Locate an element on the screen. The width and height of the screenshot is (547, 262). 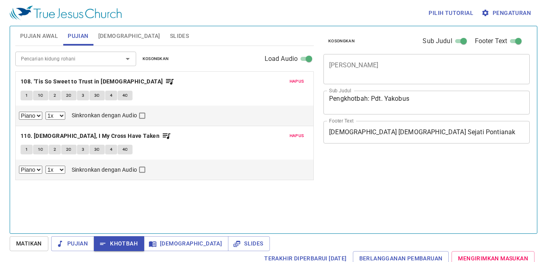
span: Pujian Awal is located at coordinates (39, 36).